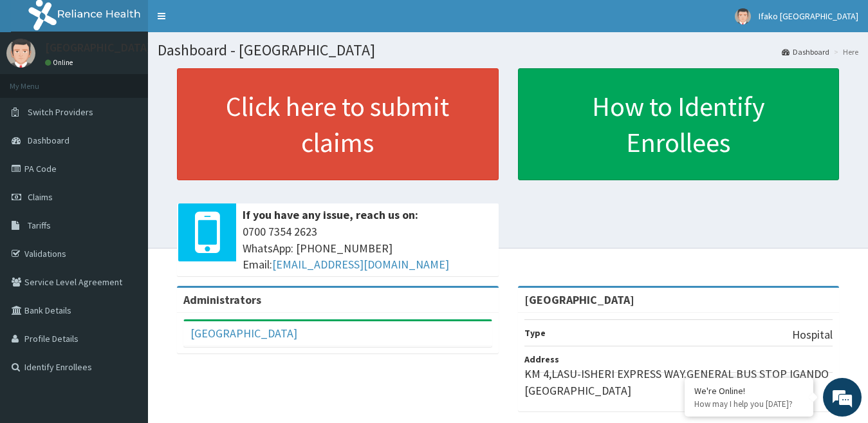 Image resolution: width=868 pixels, height=423 pixels. What do you see at coordinates (535, 333) in the screenshot?
I see `b: Type` at bounding box center [535, 333].